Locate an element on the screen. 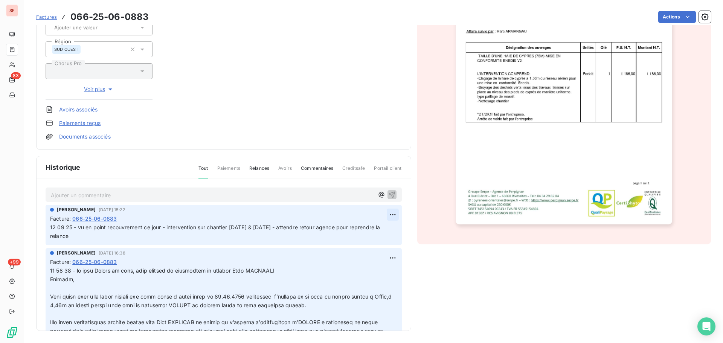  div: SE is located at coordinates (12, 11).